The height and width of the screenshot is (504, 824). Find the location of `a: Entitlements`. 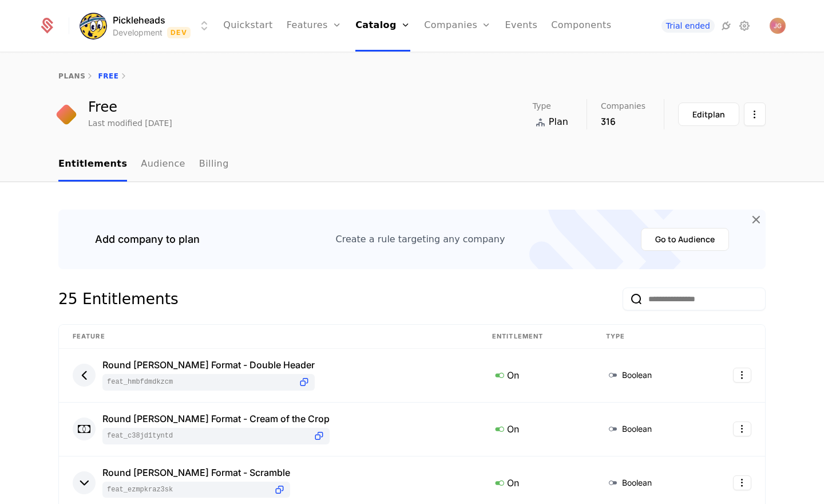

a: Entitlements is located at coordinates (93, 164).